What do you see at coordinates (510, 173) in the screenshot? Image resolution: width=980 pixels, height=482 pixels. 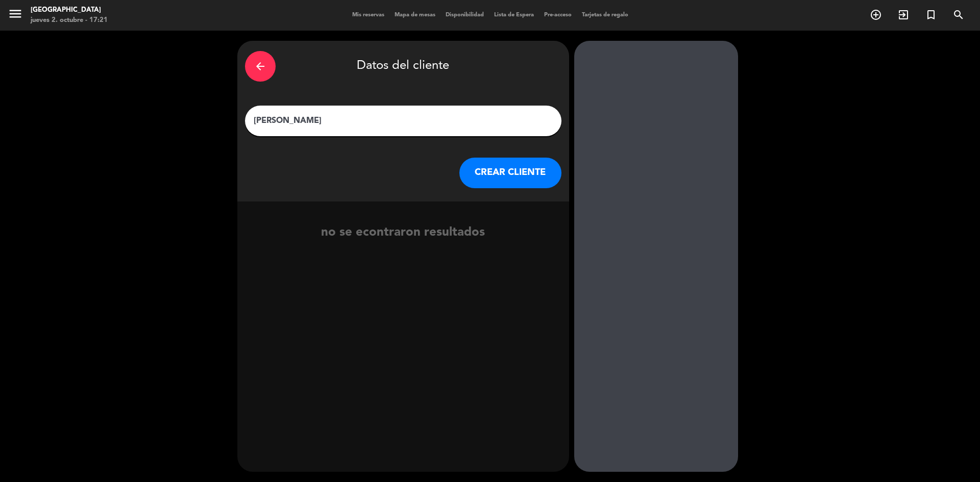 I see `button: CREAR CLIENTE` at bounding box center [510, 173].